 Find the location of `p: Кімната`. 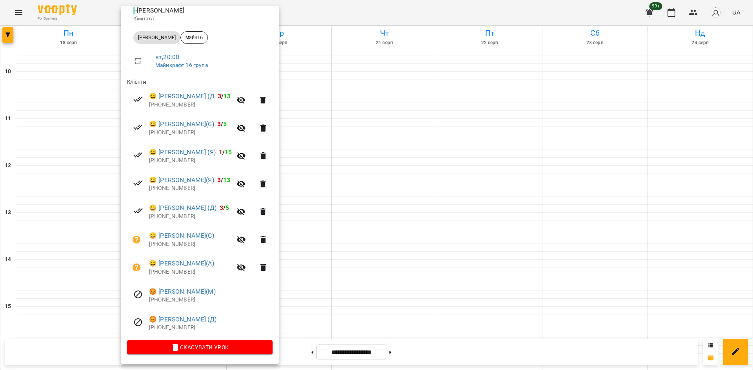

p: Кімната is located at coordinates (200, 19).